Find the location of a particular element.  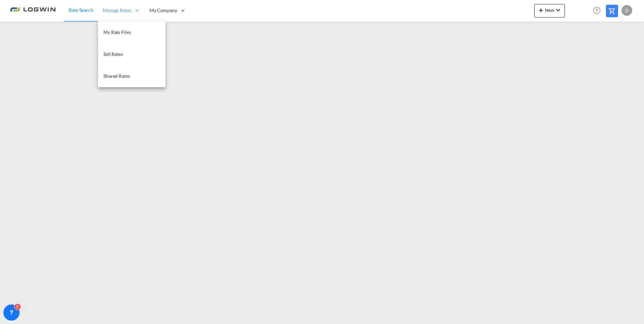

div: D is located at coordinates (627, 11).